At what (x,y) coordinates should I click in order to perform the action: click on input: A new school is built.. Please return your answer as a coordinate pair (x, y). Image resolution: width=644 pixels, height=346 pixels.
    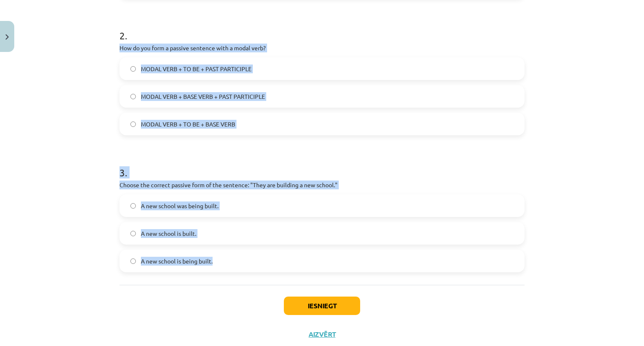
    Looking at the image, I should click on (133, 233).